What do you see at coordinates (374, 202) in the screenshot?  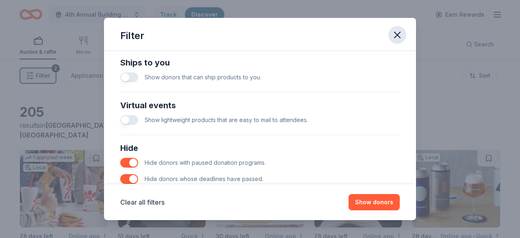 I see `button: Show donors` at bounding box center [374, 202].